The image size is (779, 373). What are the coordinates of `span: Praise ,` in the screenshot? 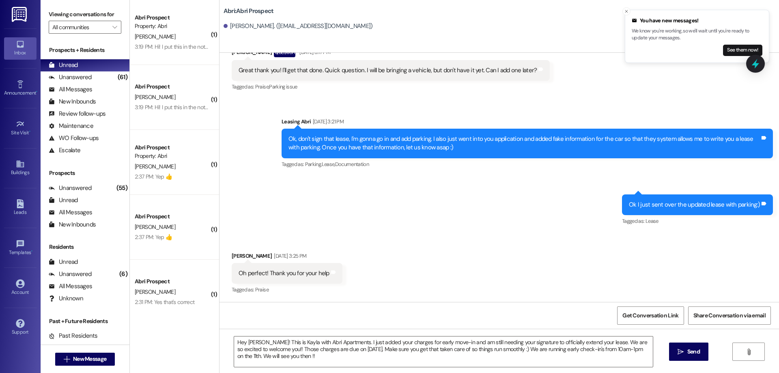 It's located at (262, 86).